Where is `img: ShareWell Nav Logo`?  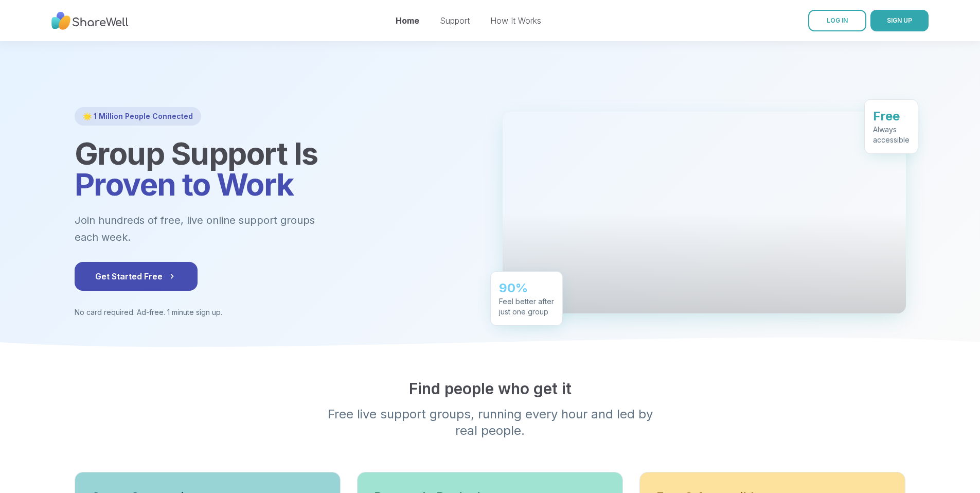 img: ShareWell Nav Logo is located at coordinates (90, 20).